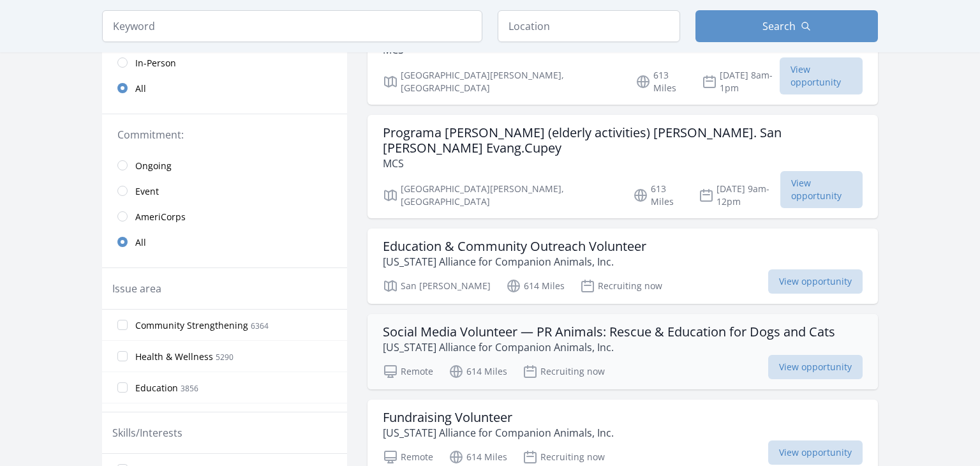 This screenshot has width=980, height=466. Describe the element at coordinates (292, 26) in the screenshot. I see `input: Keyword` at that location.